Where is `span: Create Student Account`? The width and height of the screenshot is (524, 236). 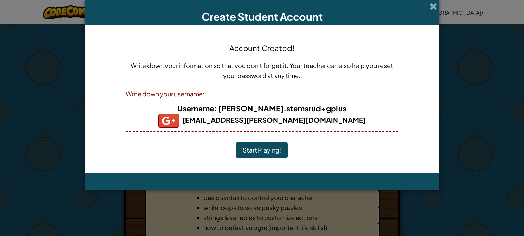
span: Create Student Account is located at coordinates (262, 17).